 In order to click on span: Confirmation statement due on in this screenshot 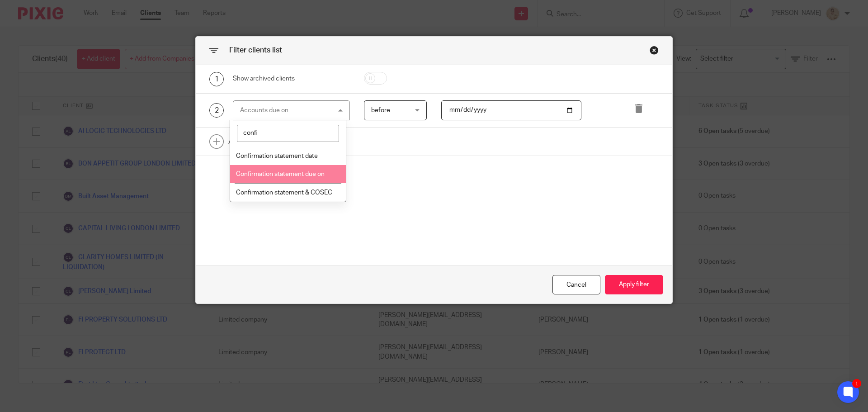, I will do `click(280, 174)`.